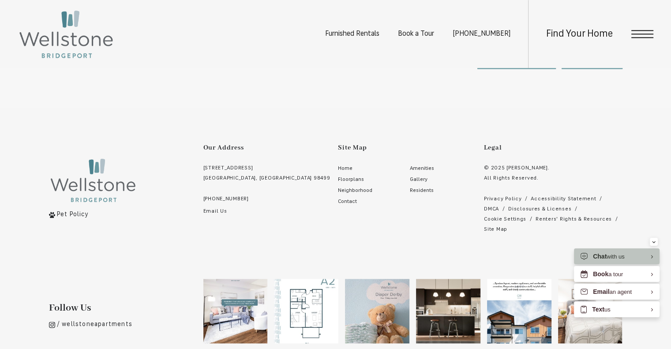 Image resolution: width=671 pixels, height=349 pixels. What do you see at coordinates (580, 34) in the screenshot?
I see `a: Find Your Home` at bounding box center [580, 34].